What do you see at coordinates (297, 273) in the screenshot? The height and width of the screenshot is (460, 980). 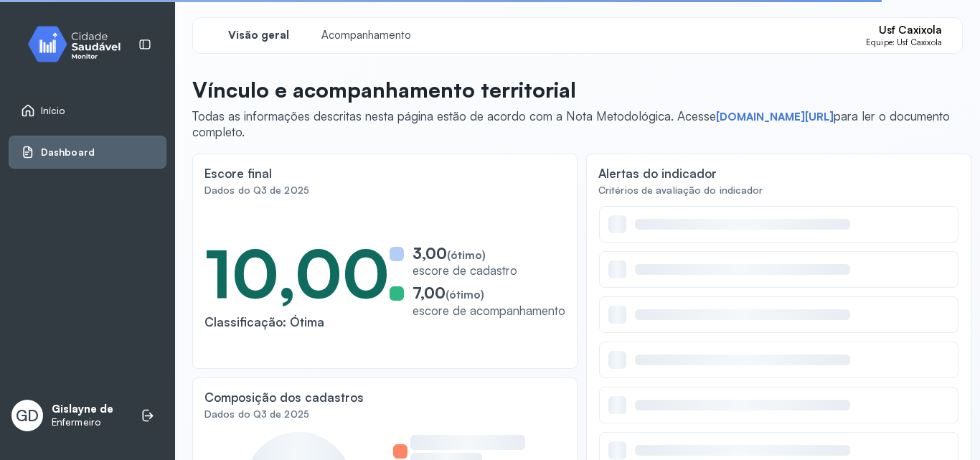 I see `div: 10,00` at bounding box center [297, 273].